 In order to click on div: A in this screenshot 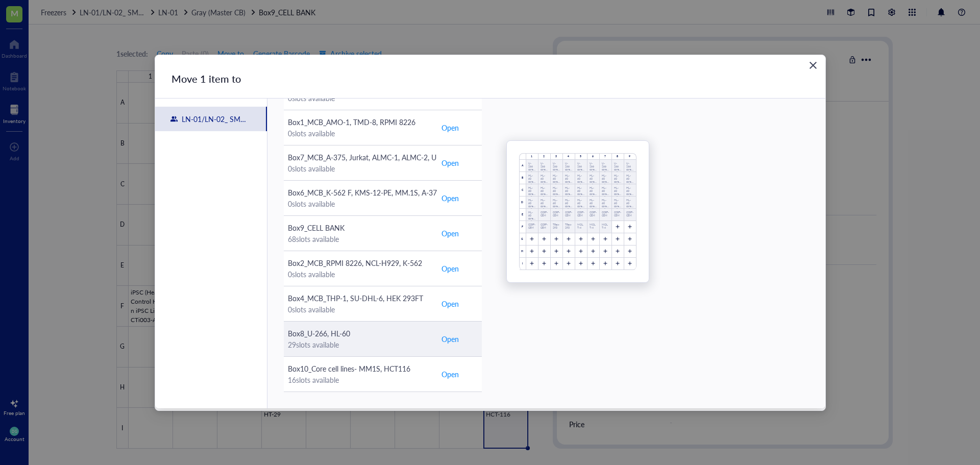, I will do `click(523, 166)`.